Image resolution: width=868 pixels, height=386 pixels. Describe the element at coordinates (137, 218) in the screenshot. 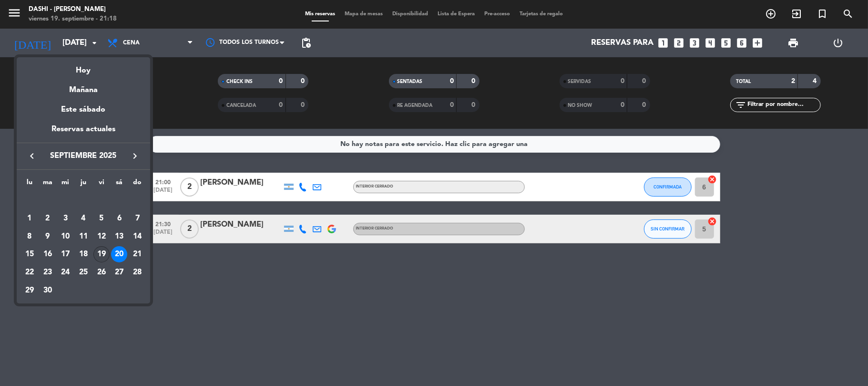

I see `td: 7 de septiembre de 2025` at that location.